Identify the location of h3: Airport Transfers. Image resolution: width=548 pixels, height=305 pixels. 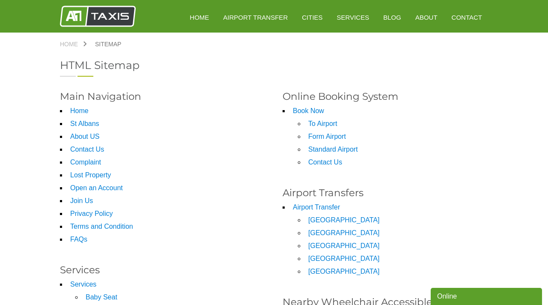
(385, 193).